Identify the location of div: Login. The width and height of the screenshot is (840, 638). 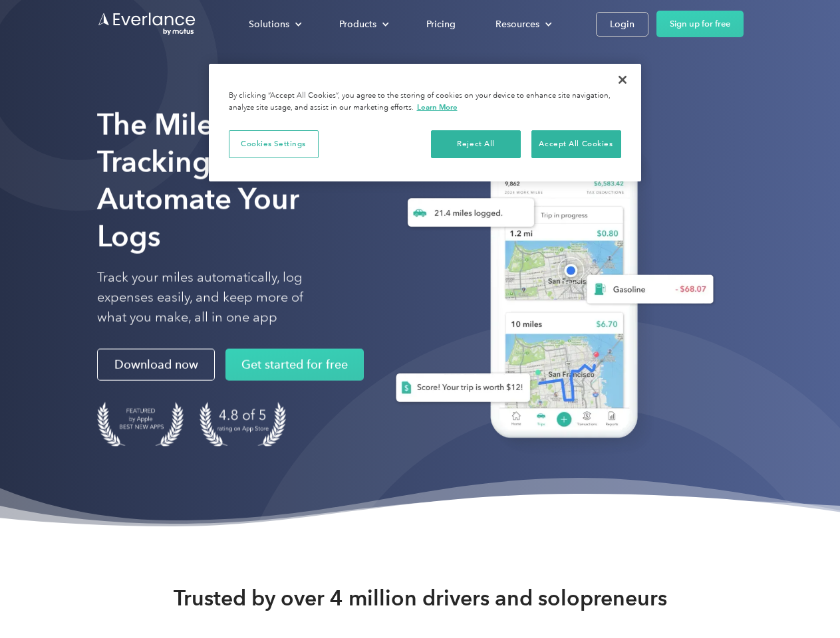
(622, 24).